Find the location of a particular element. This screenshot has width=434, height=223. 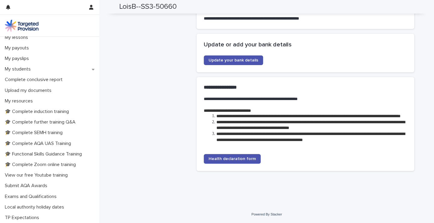

p: 🎓 Complete further training Q&A is located at coordinates (41, 122).